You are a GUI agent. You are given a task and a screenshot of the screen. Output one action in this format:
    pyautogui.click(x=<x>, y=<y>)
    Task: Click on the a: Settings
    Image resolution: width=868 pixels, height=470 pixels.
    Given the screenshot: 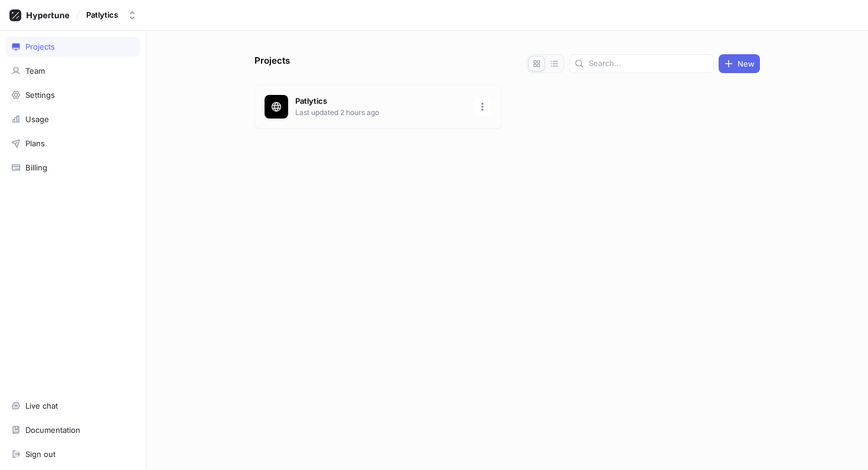 What is the action you would take?
    pyautogui.click(x=73, y=95)
    